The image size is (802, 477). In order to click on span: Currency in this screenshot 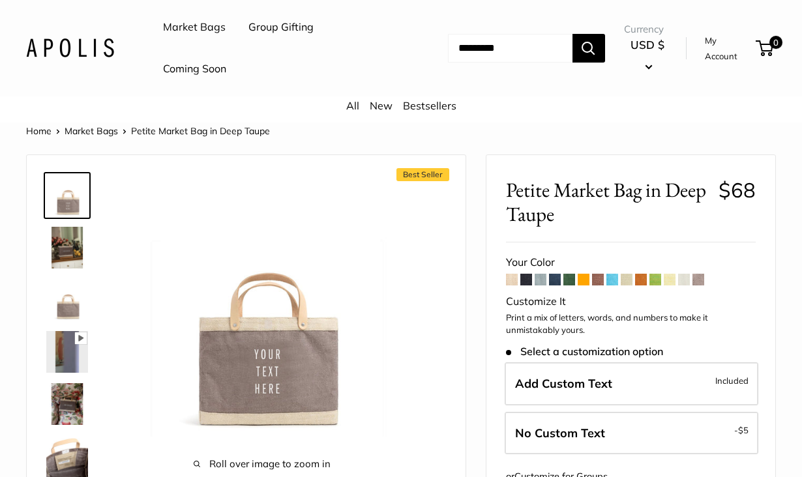, I will do `click(647, 29)`.